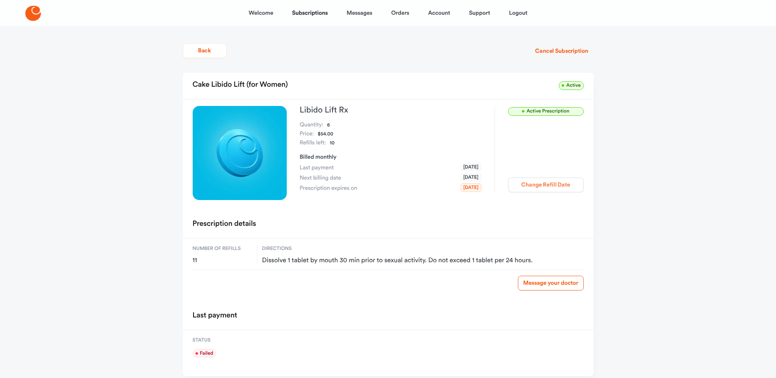  Describe the element at coordinates (317, 168) in the screenshot. I see `span: Last payment` at that location.